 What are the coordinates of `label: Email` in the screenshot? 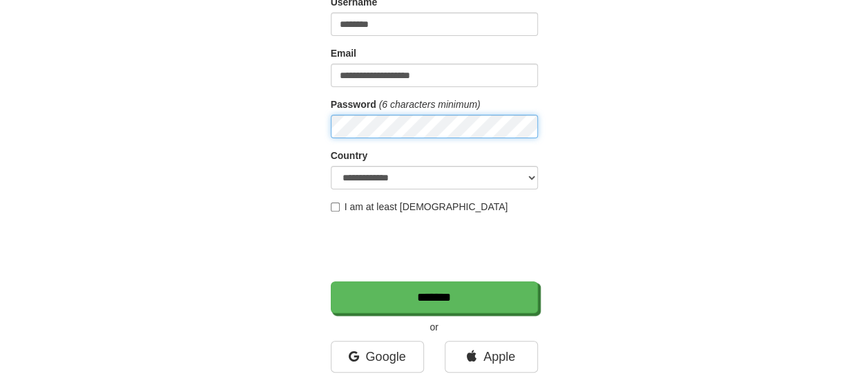 It's located at (344, 53).